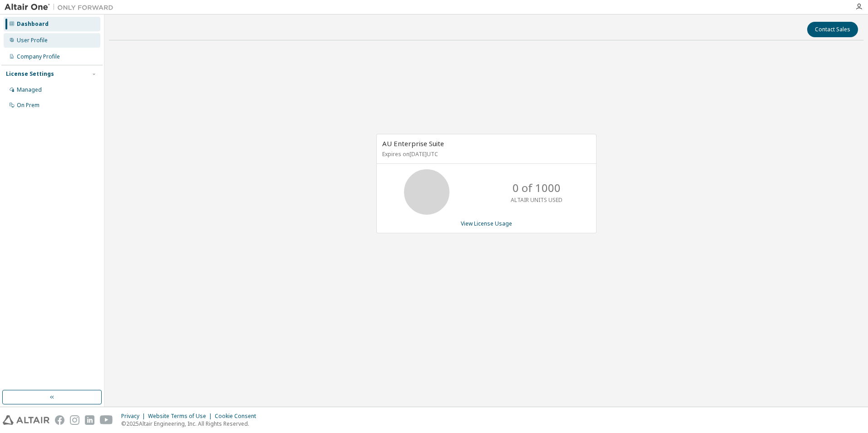  I want to click on div: Company Profile, so click(38, 57).